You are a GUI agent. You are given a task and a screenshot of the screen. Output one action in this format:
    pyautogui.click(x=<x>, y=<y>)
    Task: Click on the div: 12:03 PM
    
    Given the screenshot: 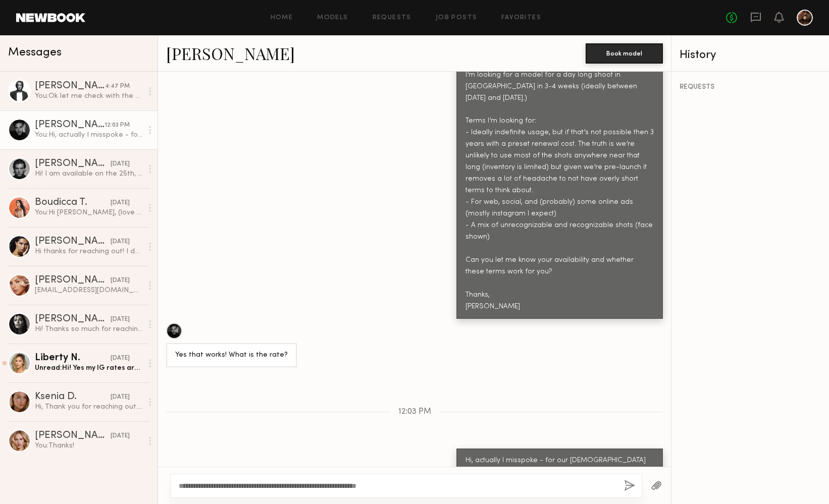 What is the action you would take?
    pyautogui.click(x=117, y=125)
    